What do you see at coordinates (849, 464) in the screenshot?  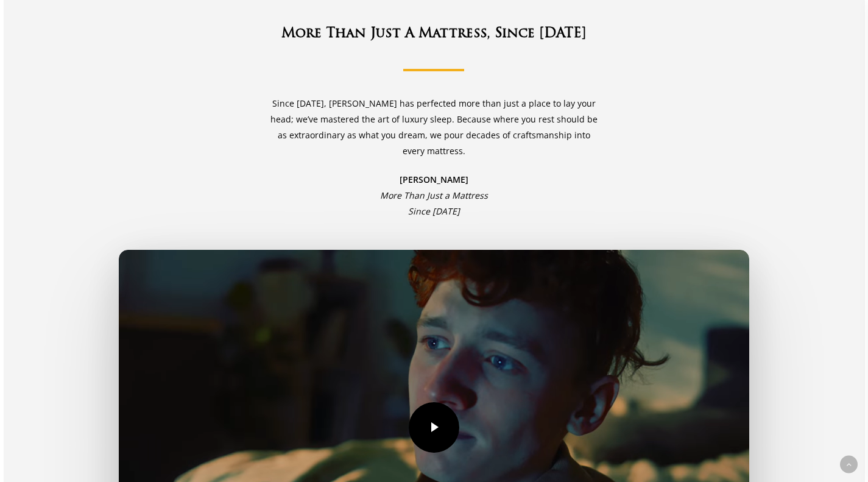 I see `a: Back to top` at bounding box center [849, 464].